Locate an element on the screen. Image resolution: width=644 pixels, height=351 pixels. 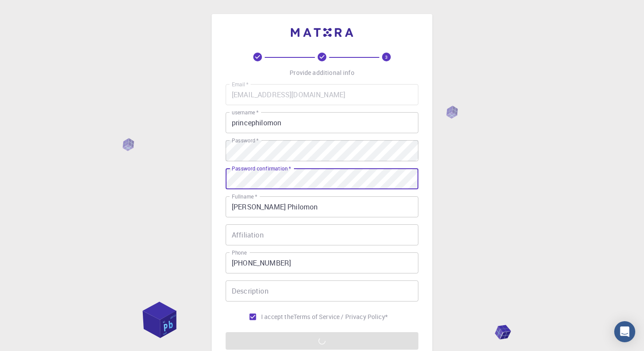
span: I accept the is located at coordinates (277, 317).